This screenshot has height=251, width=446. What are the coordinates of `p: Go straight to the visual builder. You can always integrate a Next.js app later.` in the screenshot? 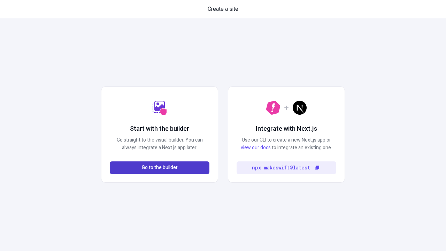 It's located at (160, 144).